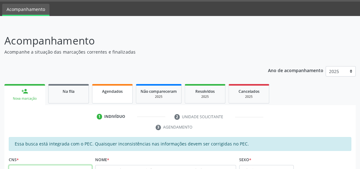  I want to click on label: Sexo, so click(245, 160).